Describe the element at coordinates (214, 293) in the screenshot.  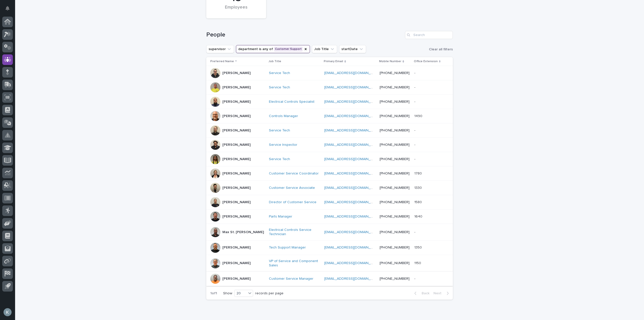
I see `p: 1 of 1` at that location.